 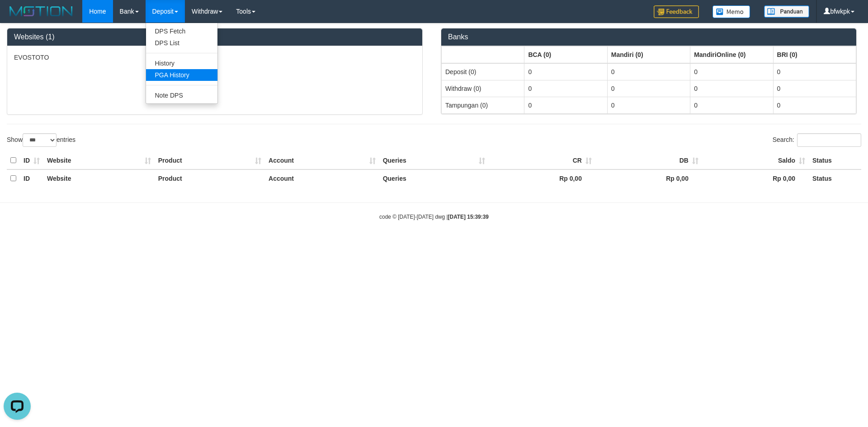 I want to click on img: Feedback.jpg, so click(x=676, y=12).